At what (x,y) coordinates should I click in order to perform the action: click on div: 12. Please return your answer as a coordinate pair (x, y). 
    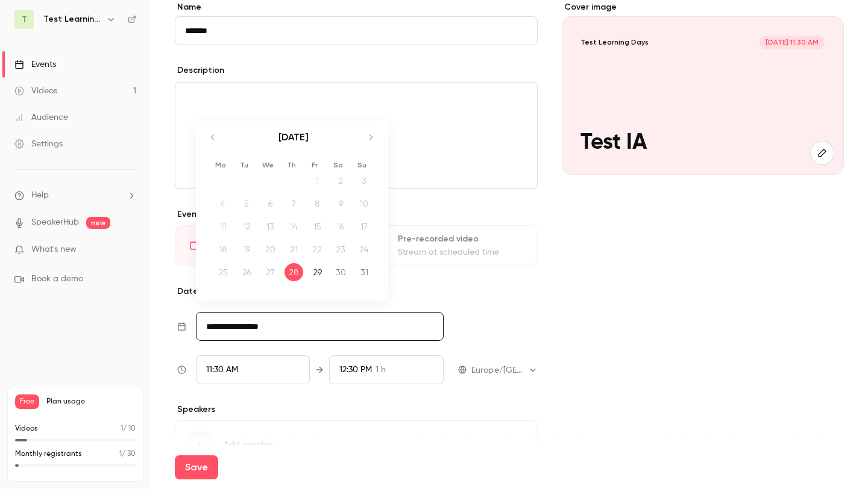
    Looking at the image, I should click on (246, 227).